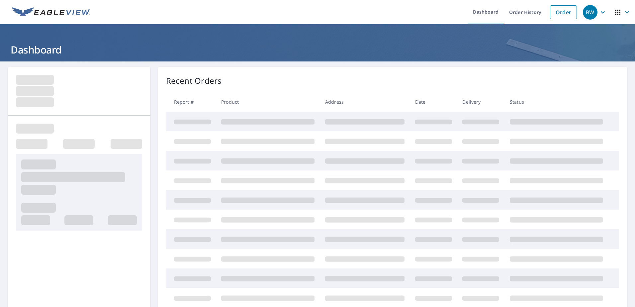  I want to click on a: Order, so click(563, 12).